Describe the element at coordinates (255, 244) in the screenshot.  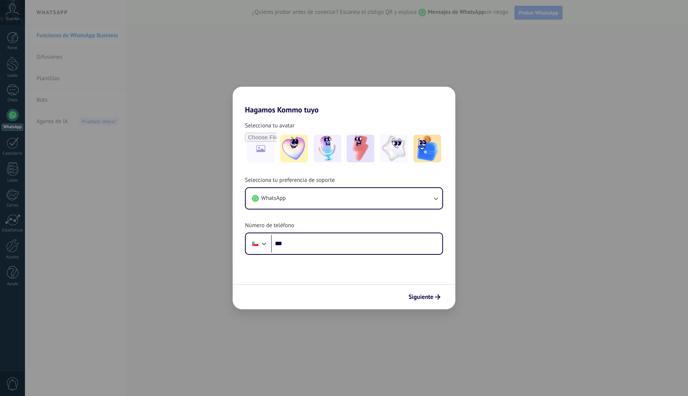
I see `div: Chile: + 56` at that location.